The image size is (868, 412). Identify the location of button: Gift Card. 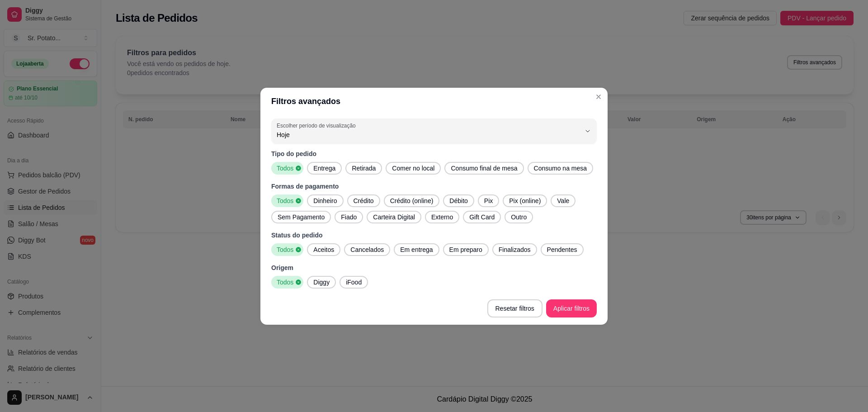
(482, 218).